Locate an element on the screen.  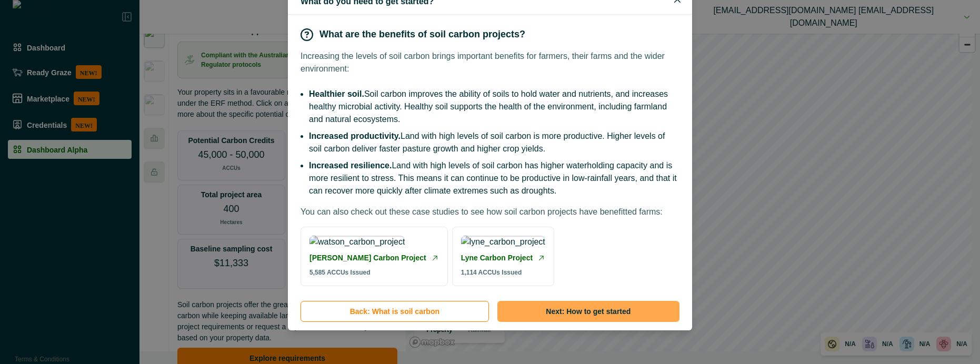
li: Soil carbon improves the ability of soils to hold water and nutrients, and increases healthy micr... is located at coordinates (494, 107).